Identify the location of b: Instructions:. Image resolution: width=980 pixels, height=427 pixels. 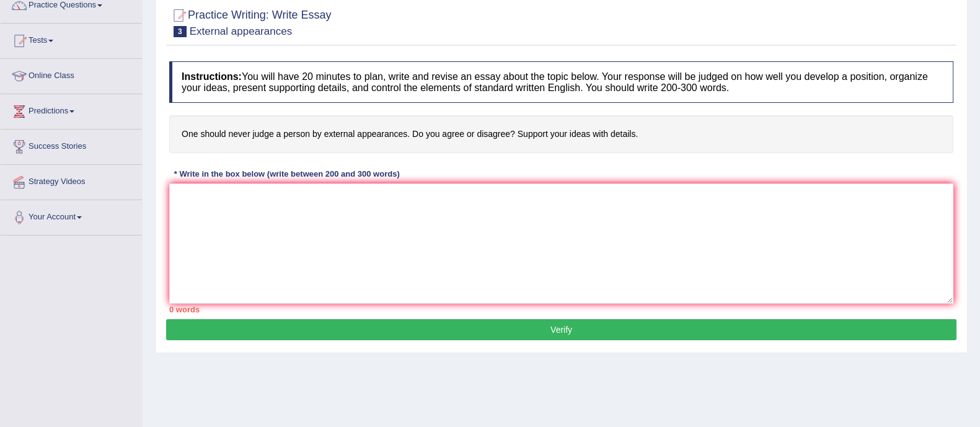
(211, 76).